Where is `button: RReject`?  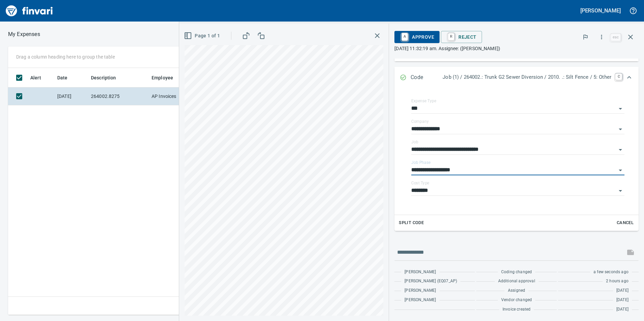 button: RReject is located at coordinates (461, 37).